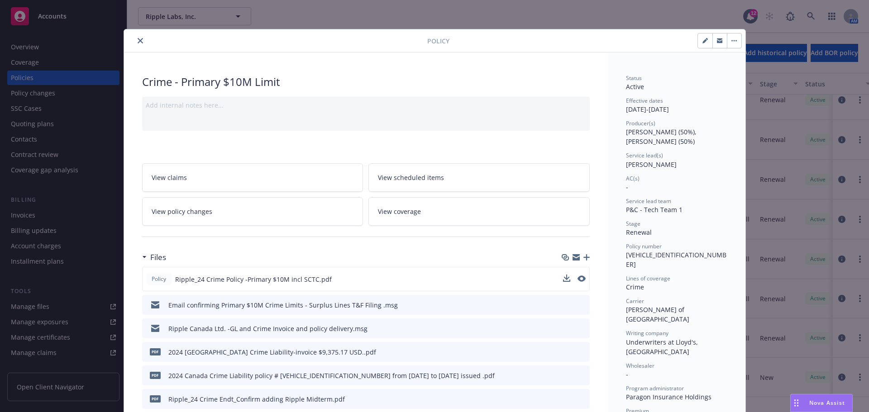 The height and width of the screenshot is (412, 869). Describe the element at coordinates (827, 403) in the screenshot. I see `span: Nova Assist` at that location.